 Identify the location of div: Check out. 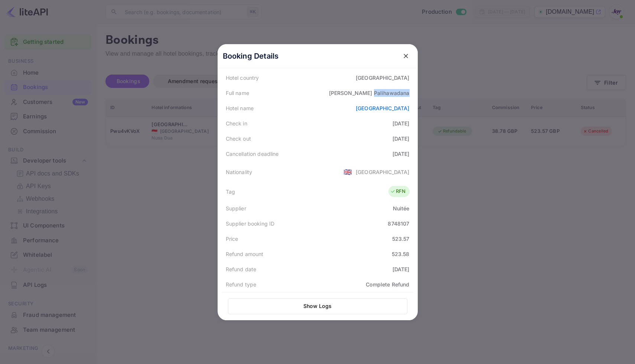
(239, 139).